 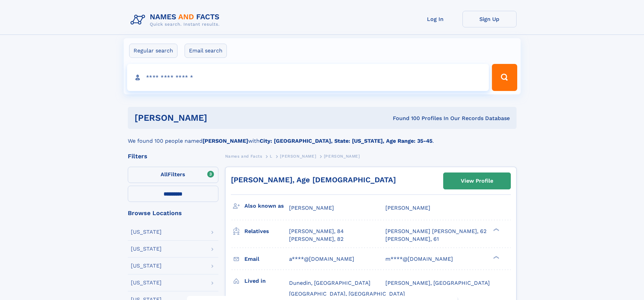 I want to click on div: Browse Locations, so click(x=173, y=213).